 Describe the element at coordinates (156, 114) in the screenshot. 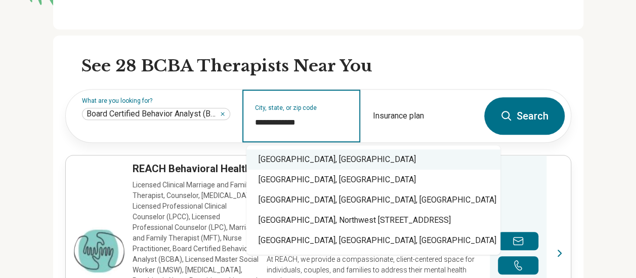

I see `div: Board Certified Behavior Analyst (BCBA)` at that location.